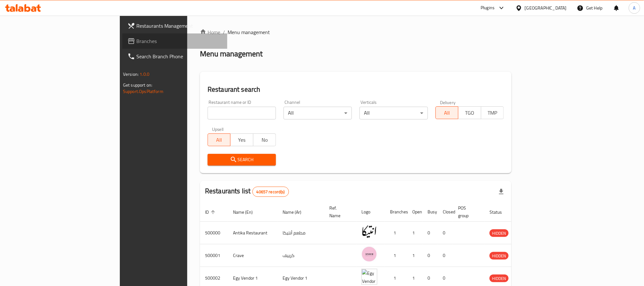  Describe the element at coordinates (241, 160) in the screenshot. I see `button: Search` at that location.